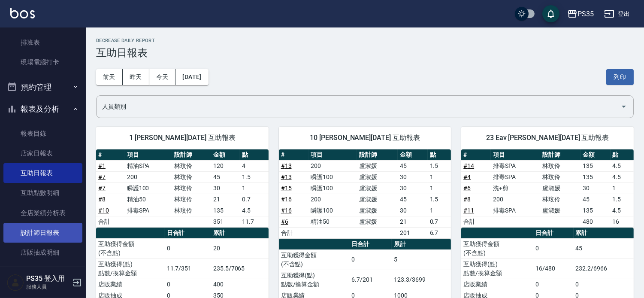  I want to click on th: 日合計, so click(188, 233).